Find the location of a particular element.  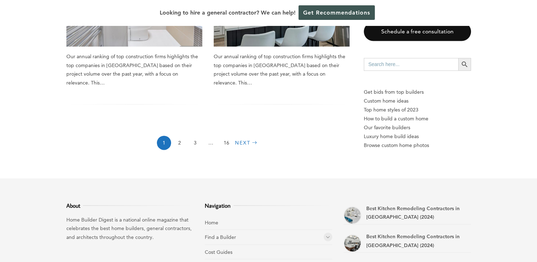

p: Home Builder Digest is a national online magazine that celebrates the best home builders, general... is located at coordinates (130, 228).